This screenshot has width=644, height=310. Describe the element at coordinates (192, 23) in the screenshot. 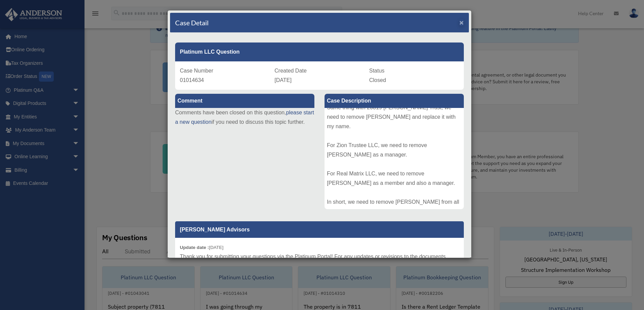

I see `h4: Case Detail` at that location.